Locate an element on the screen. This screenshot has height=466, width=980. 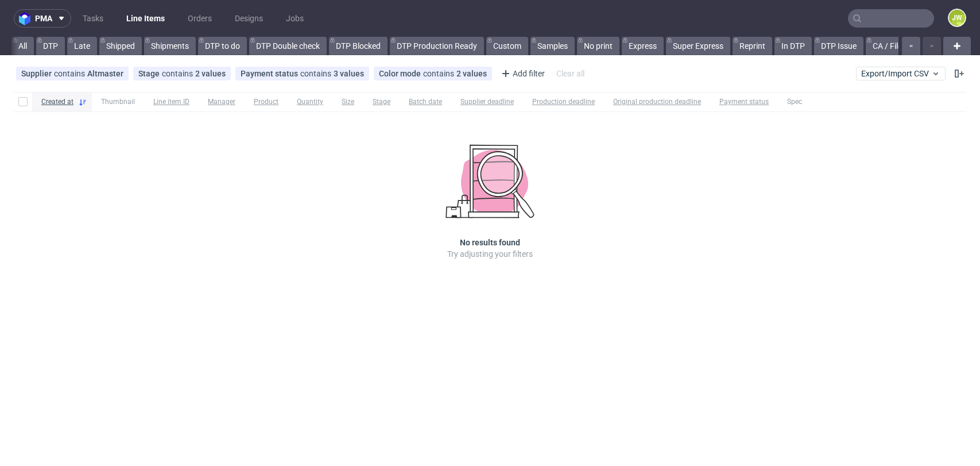
h3: No results found is located at coordinates (490, 242).